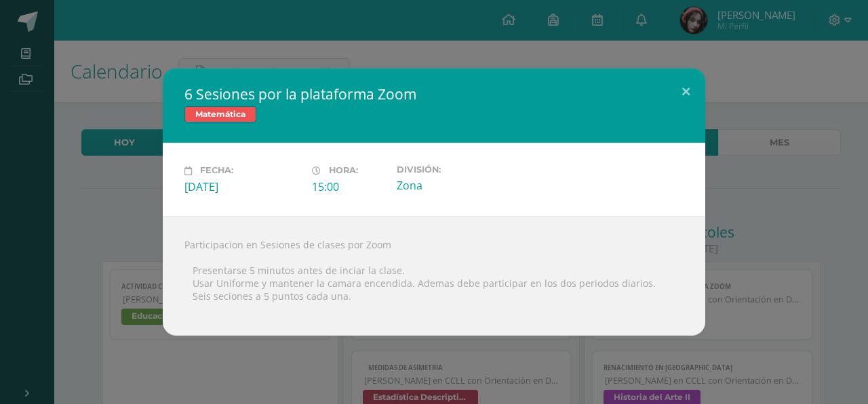  I want to click on button: Close (Esc), so click(685, 91).